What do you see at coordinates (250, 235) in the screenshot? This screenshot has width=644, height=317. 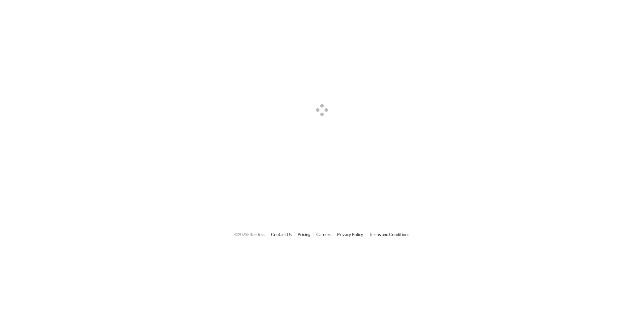 I see `span: © 2025 Effortless` at bounding box center [250, 235].